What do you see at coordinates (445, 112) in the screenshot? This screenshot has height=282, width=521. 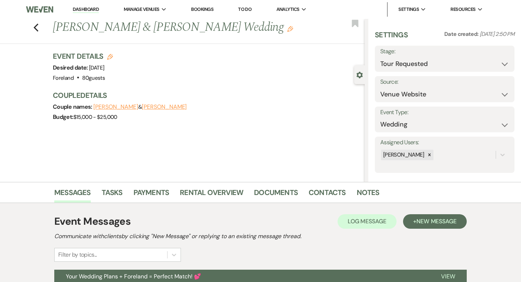 I see `label: Event Type:` at bounding box center [445, 112].